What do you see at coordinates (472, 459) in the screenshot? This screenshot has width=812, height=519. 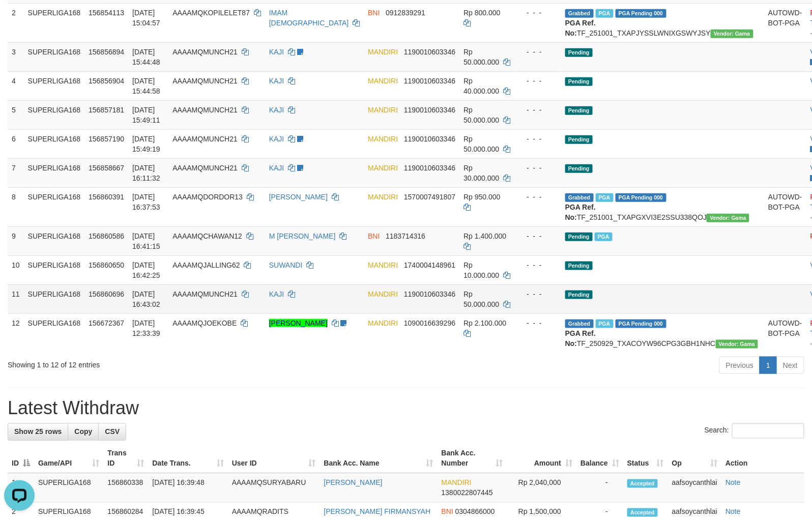 I see `th: Bank Acc. Number: activate to sort column ascending` at bounding box center [472, 459].